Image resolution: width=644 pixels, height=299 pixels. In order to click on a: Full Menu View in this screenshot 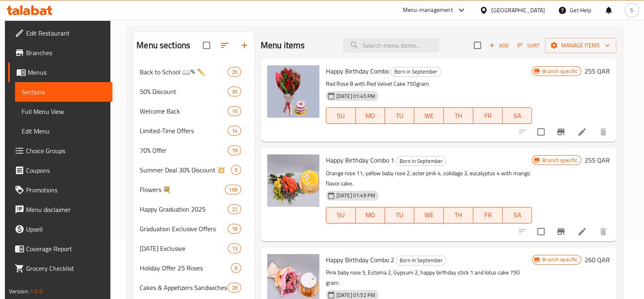, I will do `click(63, 112)`.